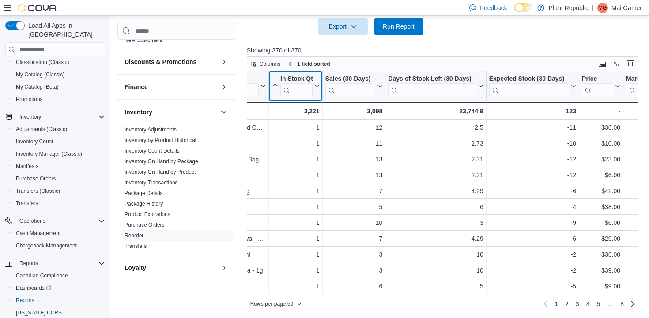 The image size is (649, 318). I want to click on div: 3,221, so click(295, 111).